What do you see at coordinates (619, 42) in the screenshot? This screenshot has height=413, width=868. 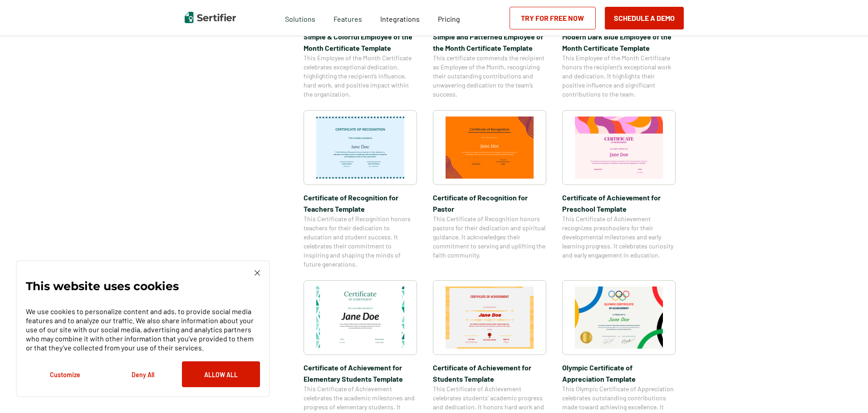 I see `span: Modern Dark Blue Employee of the Month Certificate Template` at bounding box center [619, 42].